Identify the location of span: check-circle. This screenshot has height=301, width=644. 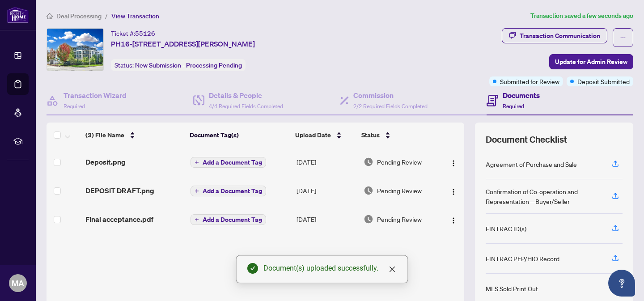
(253, 268).